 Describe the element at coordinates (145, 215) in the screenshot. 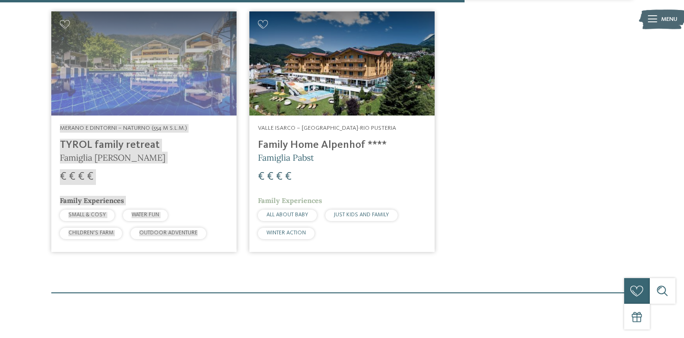

I see `span: WATER FUN` at that location.